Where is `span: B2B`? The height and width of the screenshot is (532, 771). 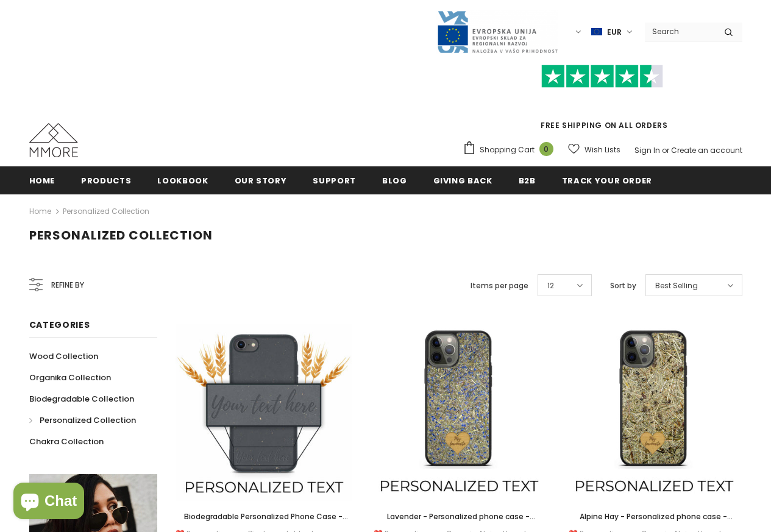
span: B2B is located at coordinates (527, 180).